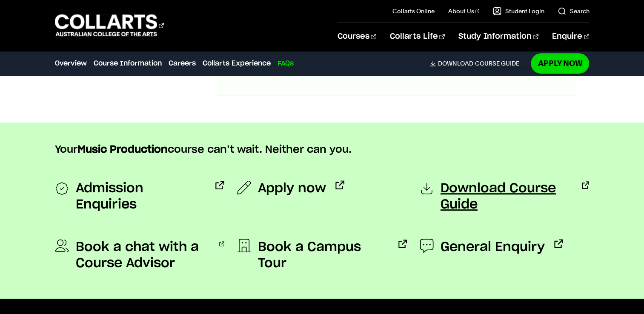 The height and width of the screenshot is (314, 644). What do you see at coordinates (455, 64) in the screenshot?
I see `span: Download` at bounding box center [455, 64].